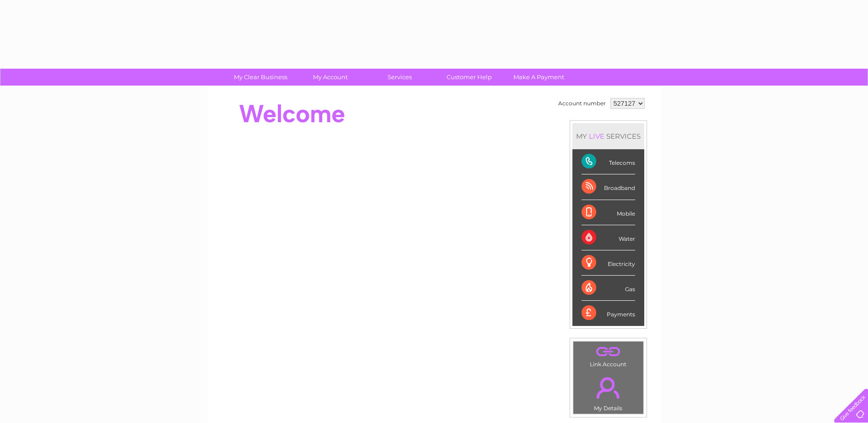  Describe the element at coordinates (608, 392) in the screenshot. I see `td: My Details` at that location.